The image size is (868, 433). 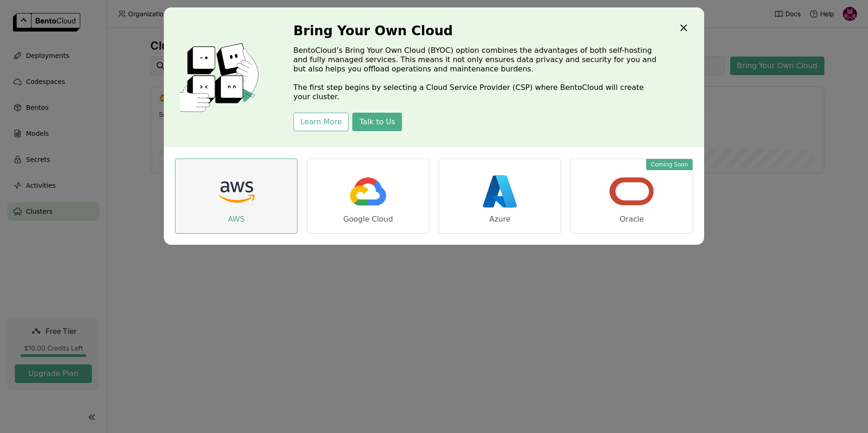 What do you see at coordinates (236, 219) in the screenshot?
I see `div: AWS` at bounding box center [236, 219].